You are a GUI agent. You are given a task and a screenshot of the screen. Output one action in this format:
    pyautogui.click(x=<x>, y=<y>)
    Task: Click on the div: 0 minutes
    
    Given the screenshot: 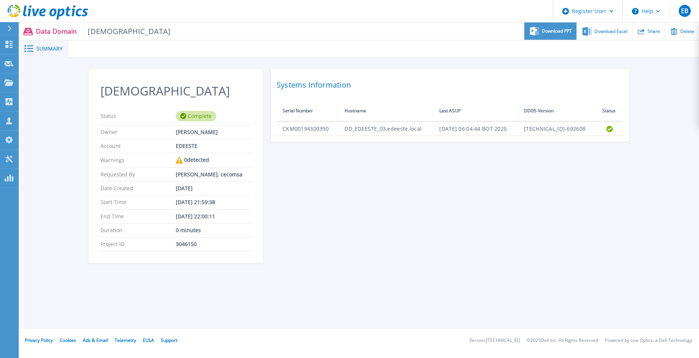 What is the action you would take?
    pyautogui.click(x=213, y=231)
    